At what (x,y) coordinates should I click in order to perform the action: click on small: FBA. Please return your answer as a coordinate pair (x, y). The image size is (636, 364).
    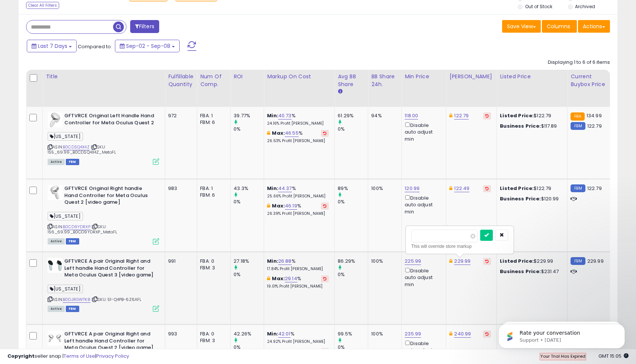
    Looking at the image, I should click on (577, 117).